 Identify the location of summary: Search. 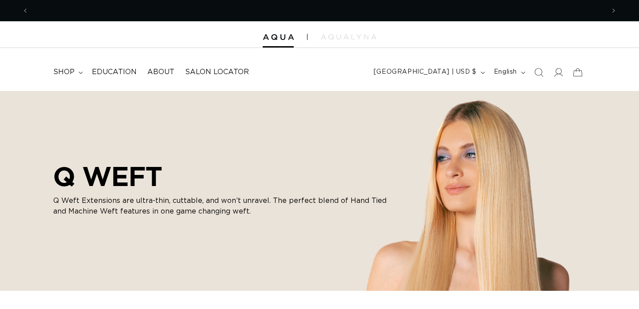
(539, 72).